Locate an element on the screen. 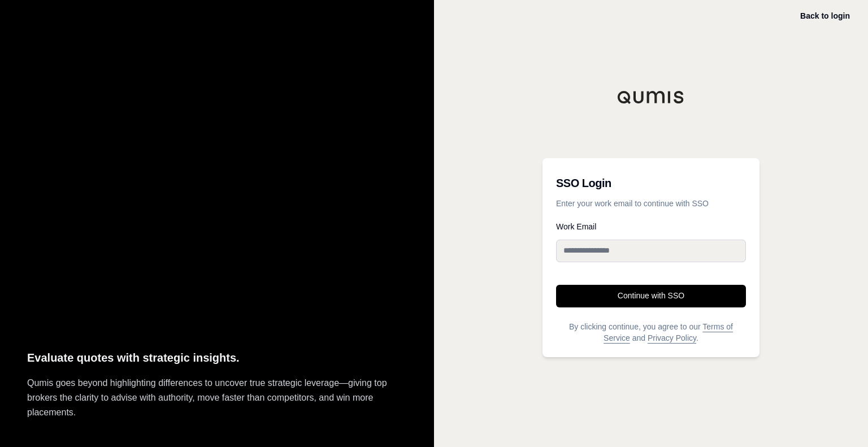 The width and height of the screenshot is (868, 447). a: Privacy Policy is located at coordinates (671, 338).